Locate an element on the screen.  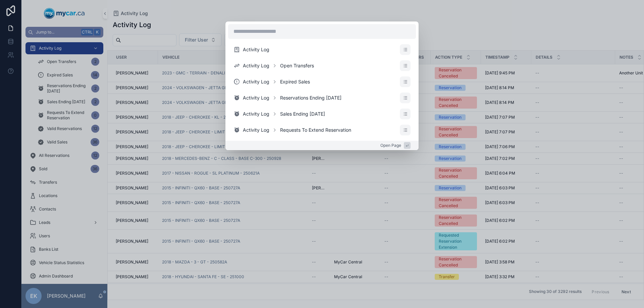
span: Requests To Extend Reservation is located at coordinates (316, 130).